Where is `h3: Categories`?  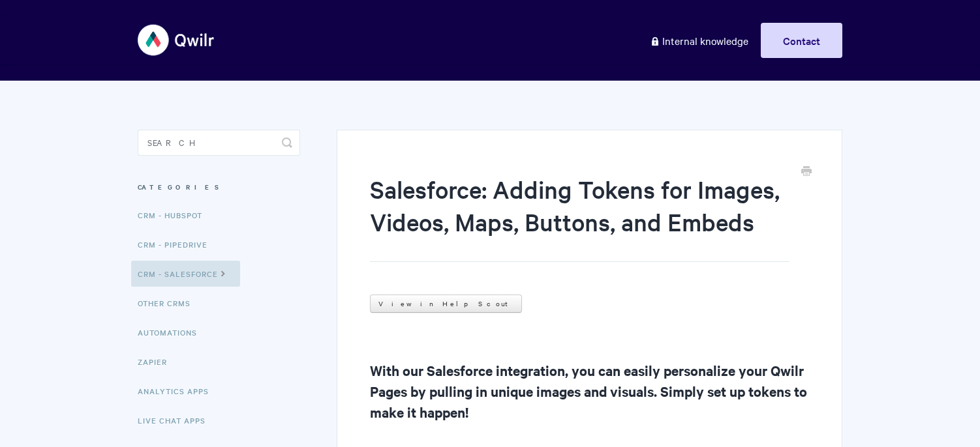
h3: Categories is located at coordinates (219, 187).